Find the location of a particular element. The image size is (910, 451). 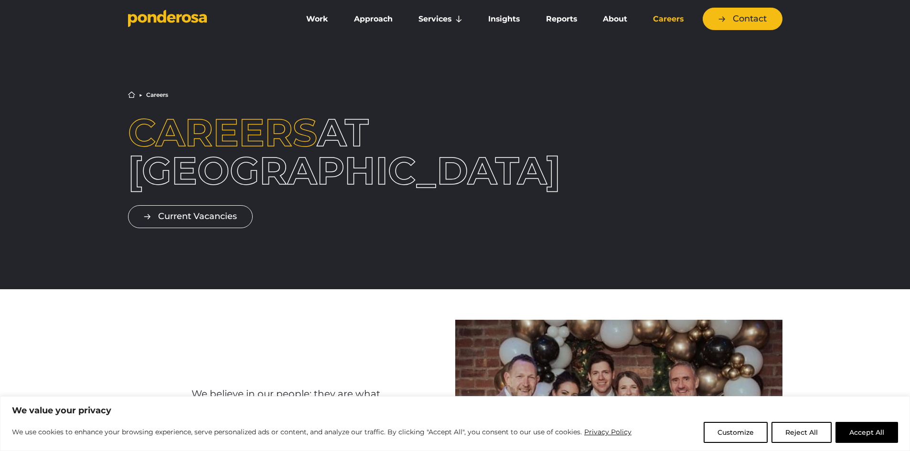

a: Approach is located at coordinates (373, 19).